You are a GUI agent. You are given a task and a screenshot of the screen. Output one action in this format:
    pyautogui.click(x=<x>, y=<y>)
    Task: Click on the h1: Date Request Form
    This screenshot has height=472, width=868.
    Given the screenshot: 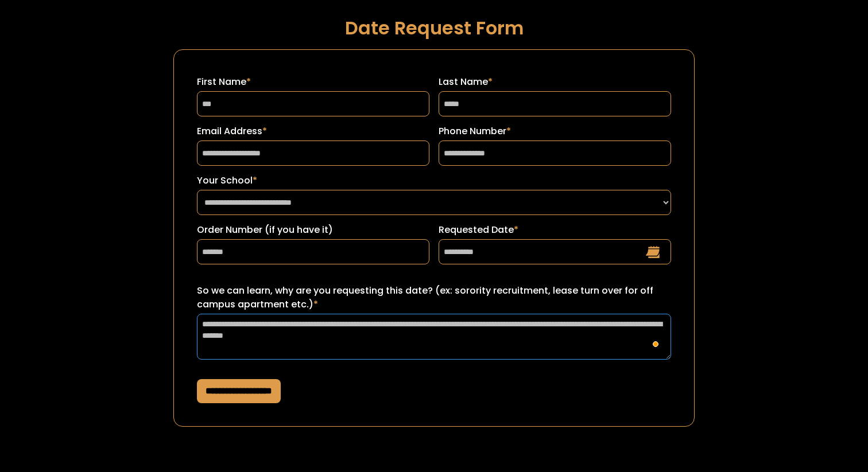 What is the action you would take?
    pyautogui.click(x=433, y=28)
    